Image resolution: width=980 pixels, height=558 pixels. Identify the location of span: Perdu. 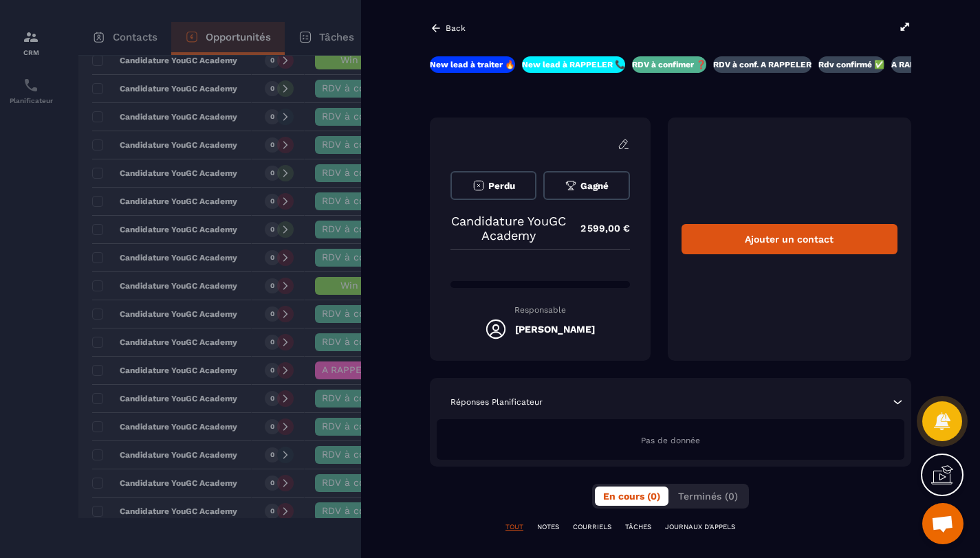
(501, 185).